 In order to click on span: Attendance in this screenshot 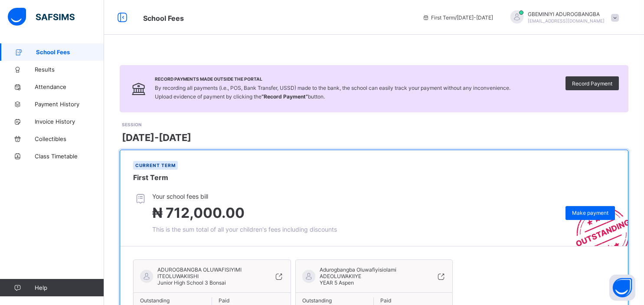, I will do `click(69, 87)`.